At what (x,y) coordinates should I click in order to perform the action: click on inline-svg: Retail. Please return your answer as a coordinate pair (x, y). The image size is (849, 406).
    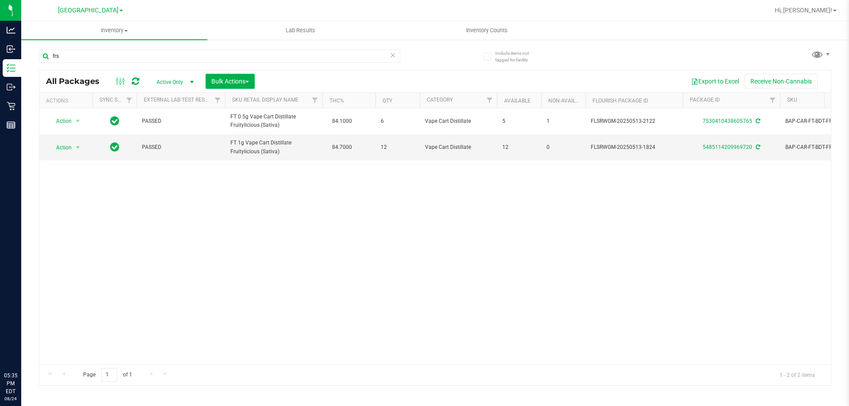
    Looking at the image, I should click on (11, 106).